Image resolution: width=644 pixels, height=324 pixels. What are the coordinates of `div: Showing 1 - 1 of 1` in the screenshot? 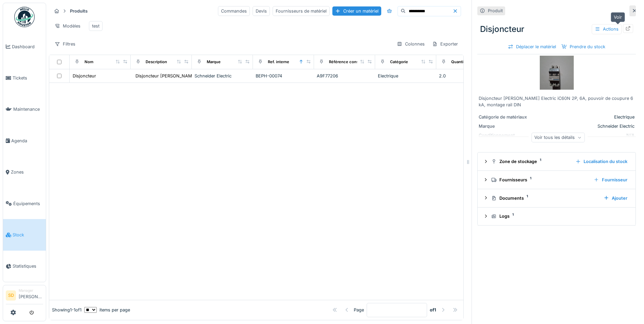 It's located at (67, 310).